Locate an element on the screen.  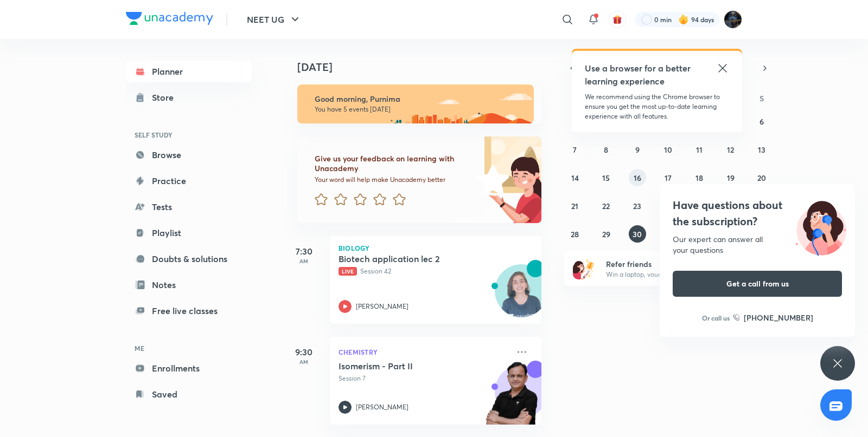
abbr: September 12, 2025 is located at coordinates (730, 149).